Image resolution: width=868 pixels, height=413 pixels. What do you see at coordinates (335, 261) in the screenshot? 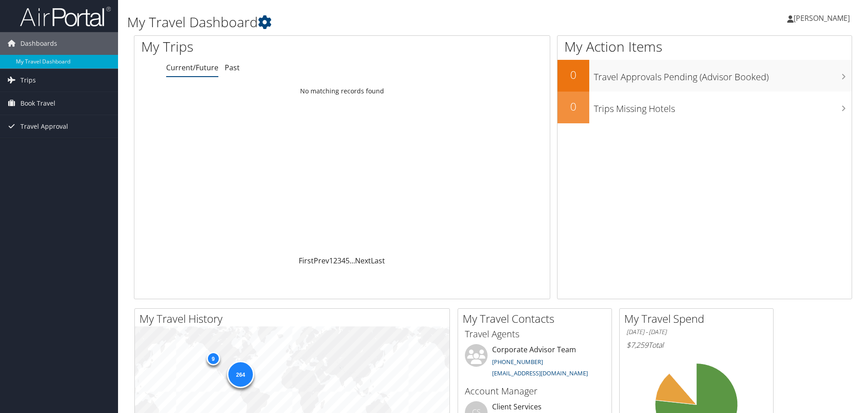
I see `a: 2` at bounding box center [335, 261].